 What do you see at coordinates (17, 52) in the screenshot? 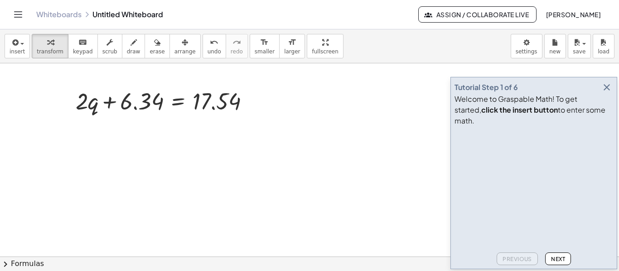
I see `span: insert` at bounding box center [17, 52].